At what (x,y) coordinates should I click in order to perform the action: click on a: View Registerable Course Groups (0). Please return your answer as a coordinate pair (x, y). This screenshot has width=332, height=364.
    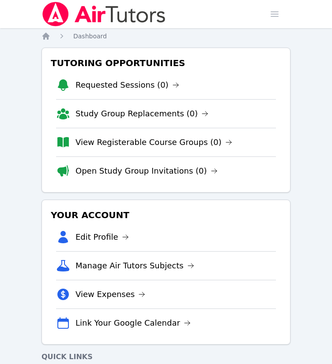
    Looking at the image, I should click on (153, 142).